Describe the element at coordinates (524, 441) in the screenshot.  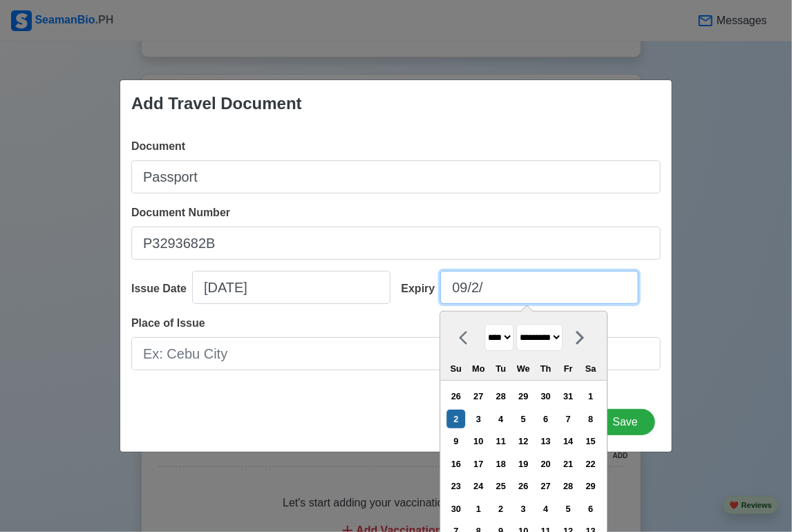
I see `div: Choose Wednesday, September 12th, 2001` at that location.